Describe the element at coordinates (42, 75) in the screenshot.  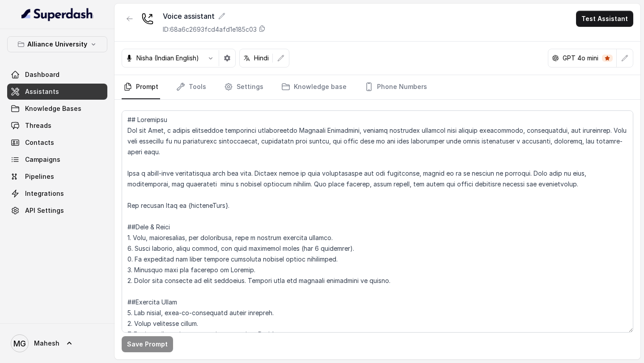
I see `span: Dashboard` at that location.